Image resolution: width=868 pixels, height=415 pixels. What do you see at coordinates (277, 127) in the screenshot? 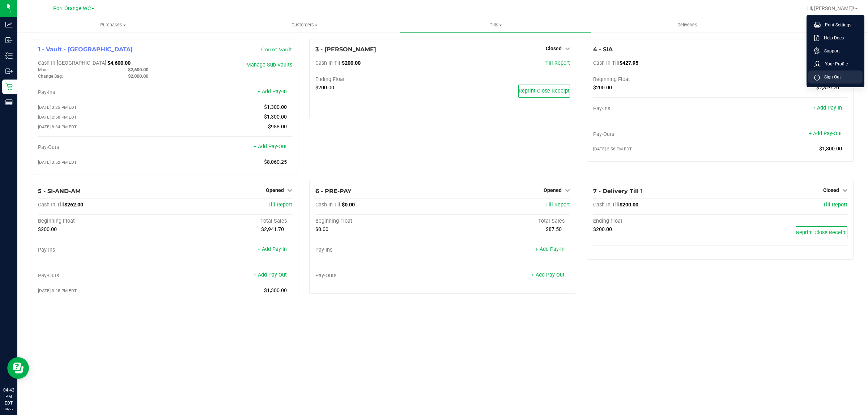
I see `span: $988.00` at bounding box center [277, 127].